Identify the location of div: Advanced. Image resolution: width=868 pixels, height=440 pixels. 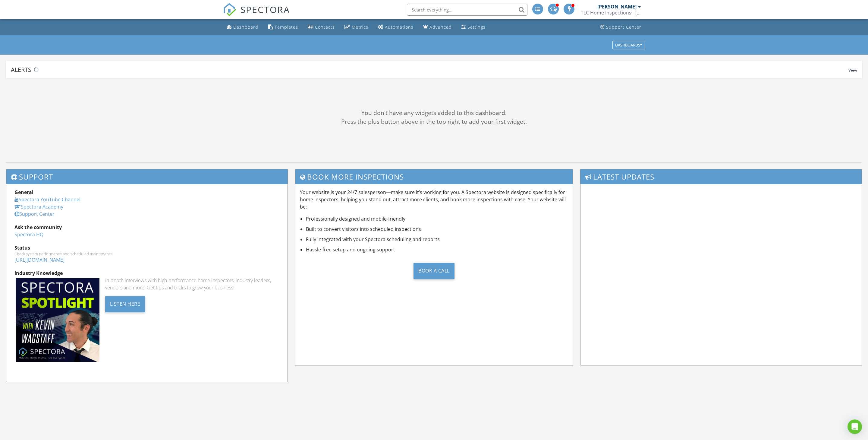
(441, 27).